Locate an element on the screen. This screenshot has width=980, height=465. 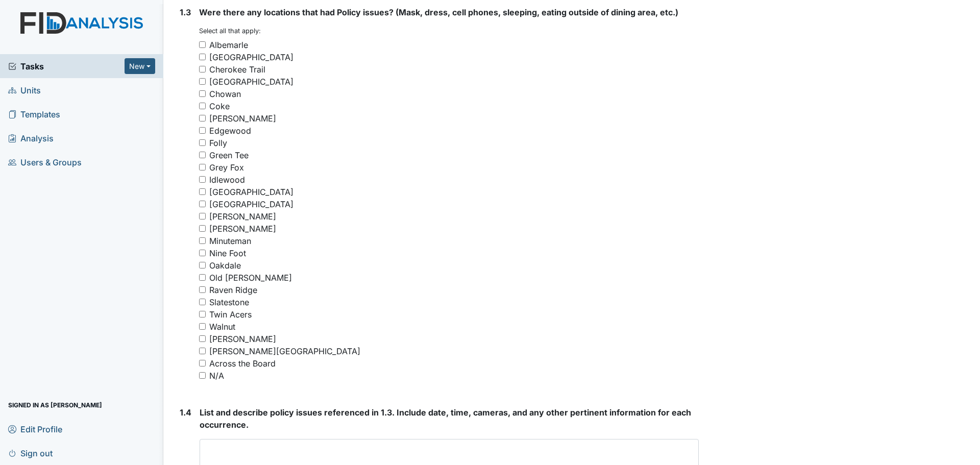
div: N/A is located at coordinates (216, 376).